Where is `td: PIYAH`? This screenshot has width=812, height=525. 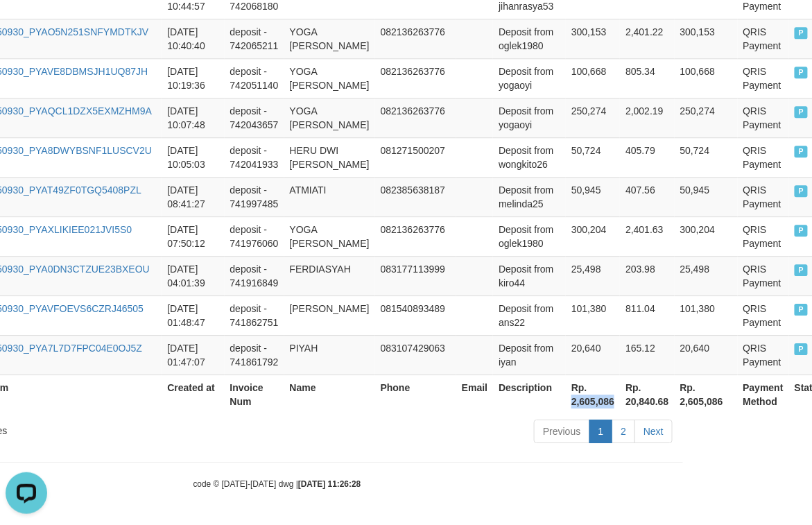 td: PIYAH is located at coordinates (329, 354).